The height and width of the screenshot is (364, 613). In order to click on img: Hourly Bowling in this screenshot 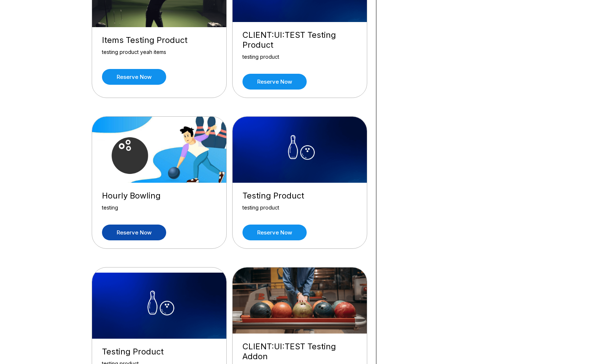, I will do `click(160, 150)`.